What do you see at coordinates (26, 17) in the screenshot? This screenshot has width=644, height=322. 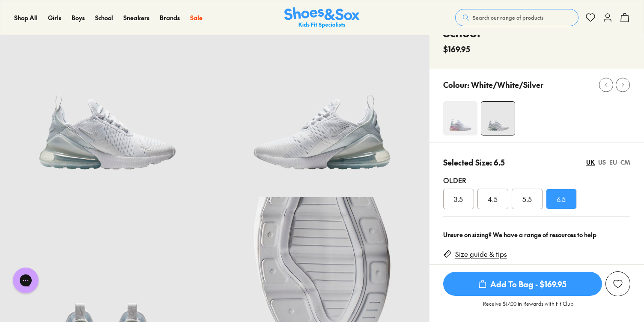 I see `a: Shop All` at bounding box center [26, 17].